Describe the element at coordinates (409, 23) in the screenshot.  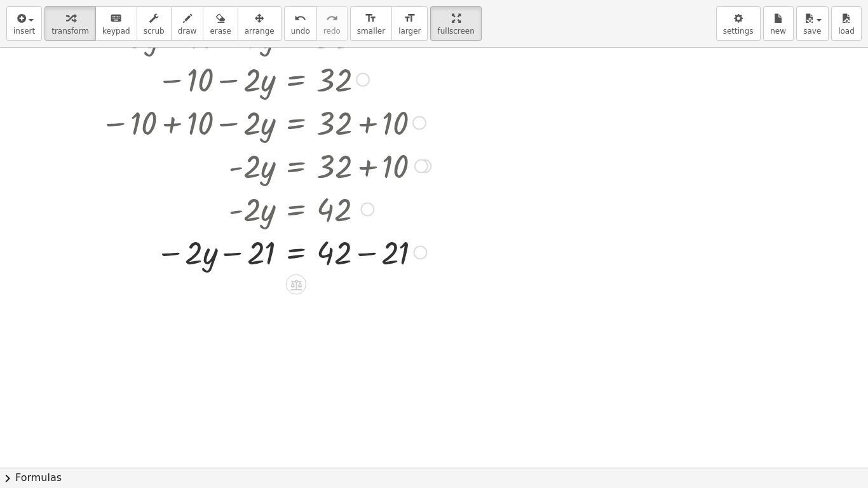
I see `button: format_sizelarger` at that location.